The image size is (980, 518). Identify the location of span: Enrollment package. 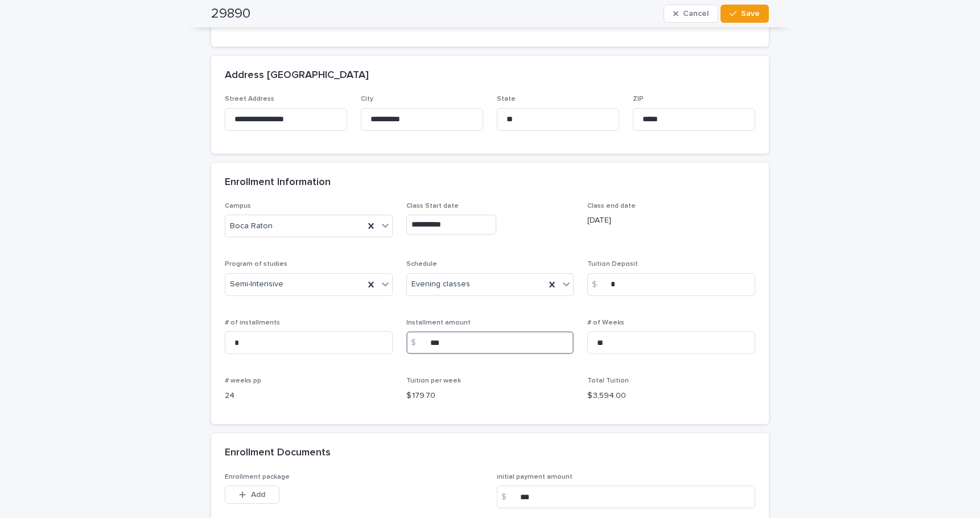
(257, 477).